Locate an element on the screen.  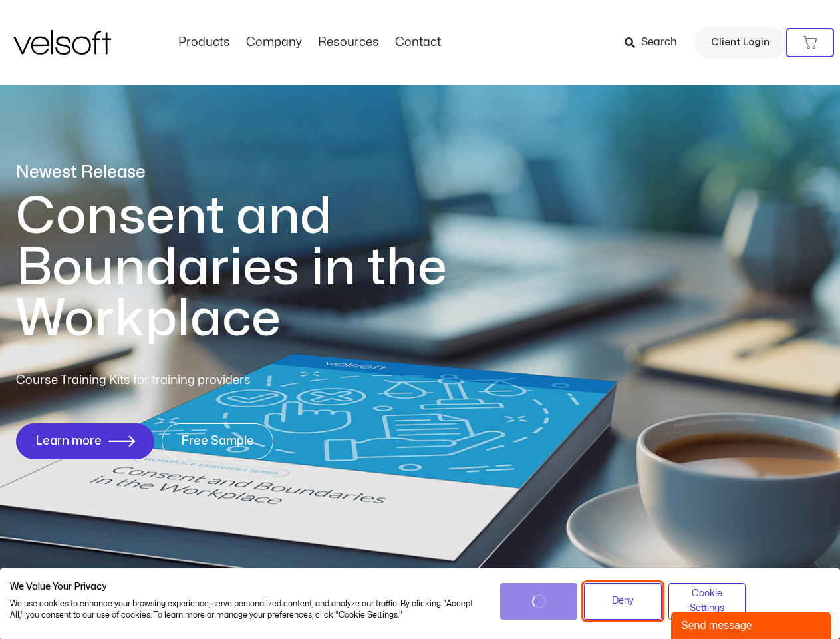
span: Free Sample is located at coordinates (217, 441).